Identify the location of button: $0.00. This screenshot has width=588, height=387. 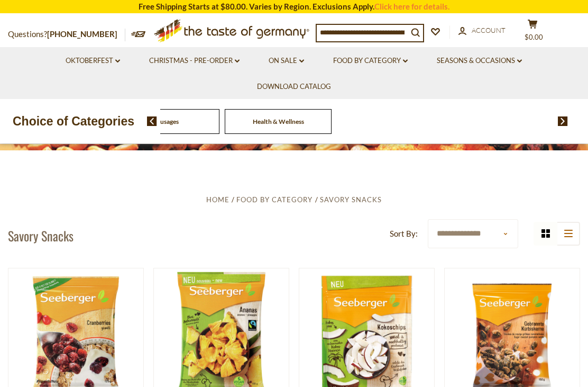
(532, 32).